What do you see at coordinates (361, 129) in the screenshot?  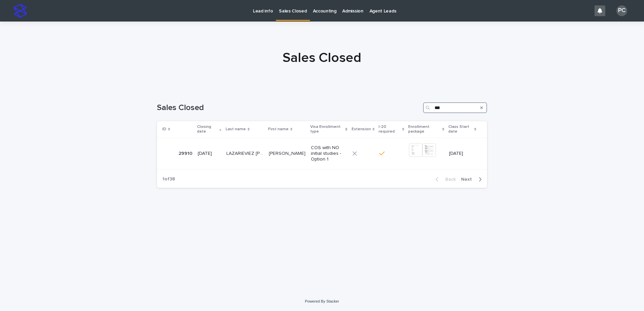 I see `p: Extension` at bounding box center [361, 129].